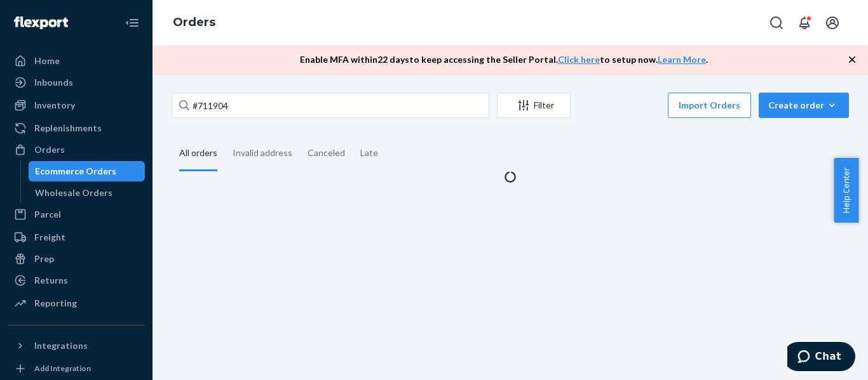 The height and width of the screenshot is (380, 868). What do you see at coordinates (47, 61) in the screenshot?
I see `div: Home` at bounding box center [47, 61].